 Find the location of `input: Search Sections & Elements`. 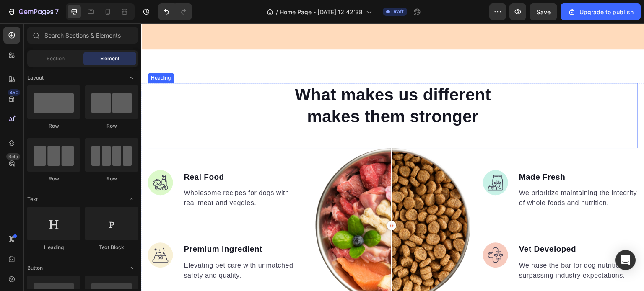

input: Search Sections & Elements is located at coordinates (83, 35).